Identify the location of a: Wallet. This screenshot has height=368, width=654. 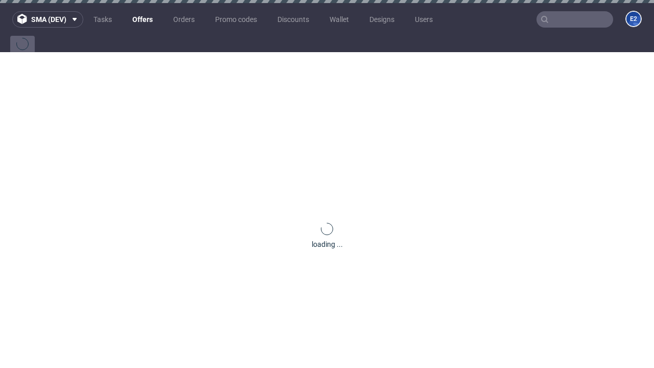
(339, 19).